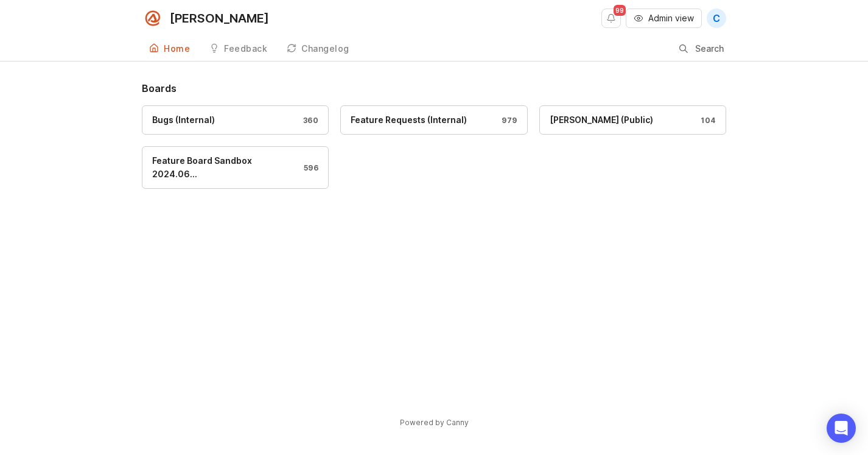 The height and width of the screenshot is (455, 868). I want to click on button: C, so click(716, 18).